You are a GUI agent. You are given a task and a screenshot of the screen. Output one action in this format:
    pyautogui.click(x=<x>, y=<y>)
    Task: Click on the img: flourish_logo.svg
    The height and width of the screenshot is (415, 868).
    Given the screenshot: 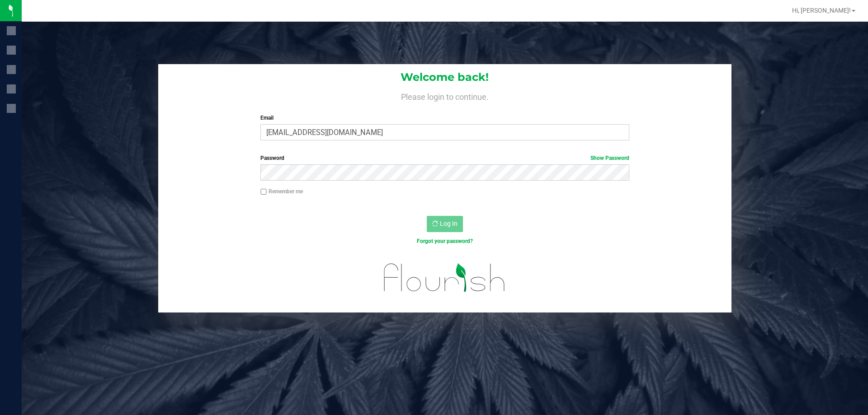 What is the action you would take?
    pyautogui.click(x=444, y=278)
    